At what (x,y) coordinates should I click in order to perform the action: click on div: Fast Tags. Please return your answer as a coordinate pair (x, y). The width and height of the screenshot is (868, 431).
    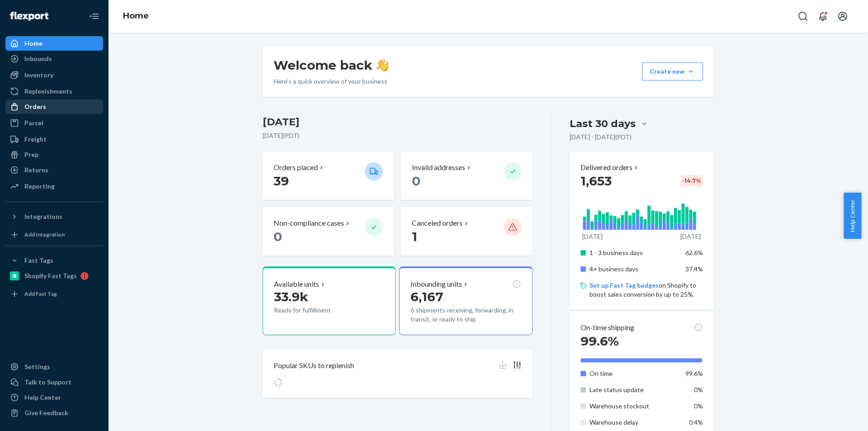
    Looking at the image, I should click on (39, 260).